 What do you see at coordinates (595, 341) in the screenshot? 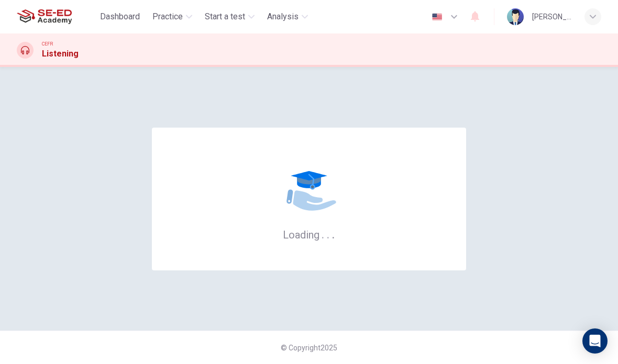
I see `div: Open Intercom Messenger` at bounding box center [595, 341].